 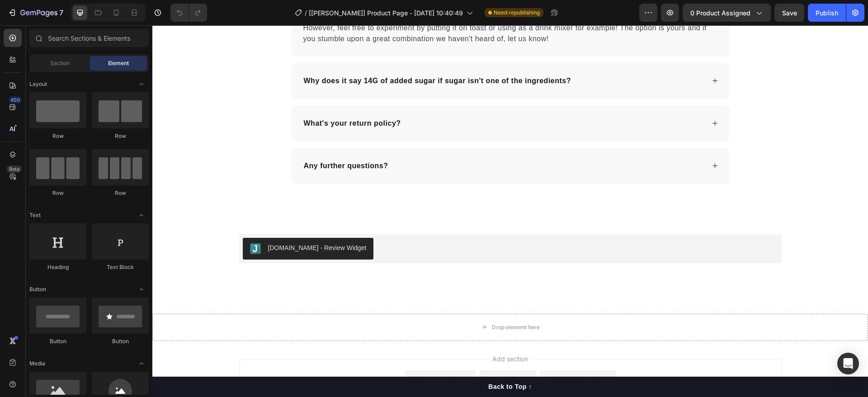 I want to click on img: Judgeme.png, so click(x=103, y=223).